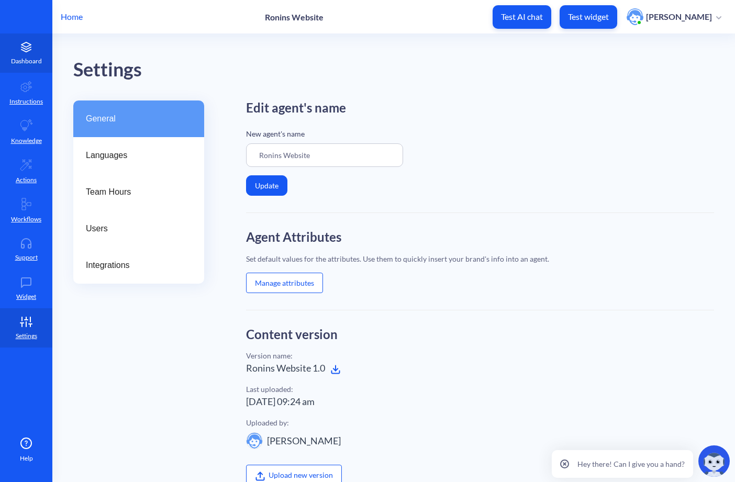 The image size is (735, 482). Describe the element at coordinates (294, 17) in the screenshot. I see `p: Ronins Website` at that location.